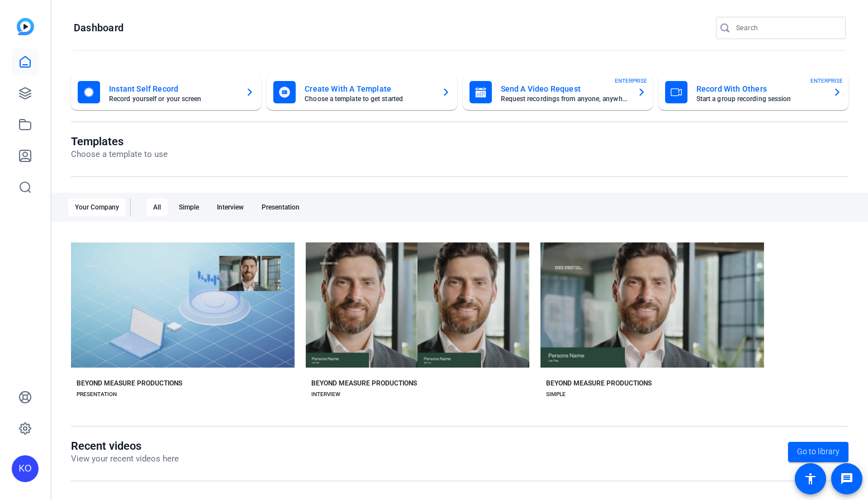  Describe the element at coordinates (173, 99) in the screenshot. I see `mat-card-subtitle: Record yourself or your screen` at that location.